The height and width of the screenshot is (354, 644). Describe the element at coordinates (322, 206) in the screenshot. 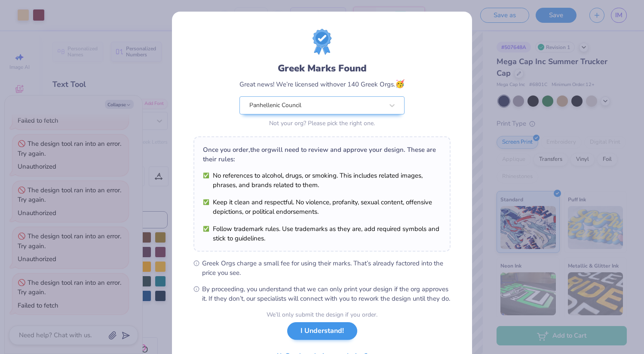

I see `li: Keep it clean and respectful. No violence, profanity, sexual content, offensive depictions, or po...` at that location.